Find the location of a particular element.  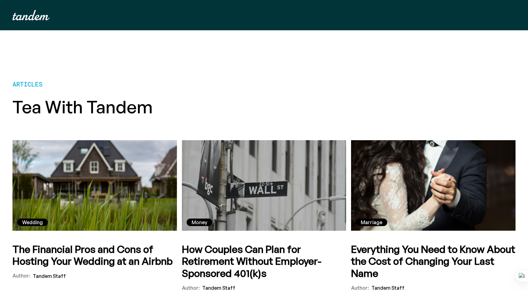

div: Money is located at coordinates (199, 222).